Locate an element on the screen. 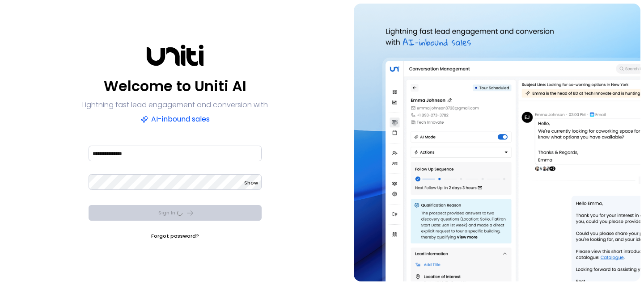  img: auth-hero.png is located at coordinates (497, 142).